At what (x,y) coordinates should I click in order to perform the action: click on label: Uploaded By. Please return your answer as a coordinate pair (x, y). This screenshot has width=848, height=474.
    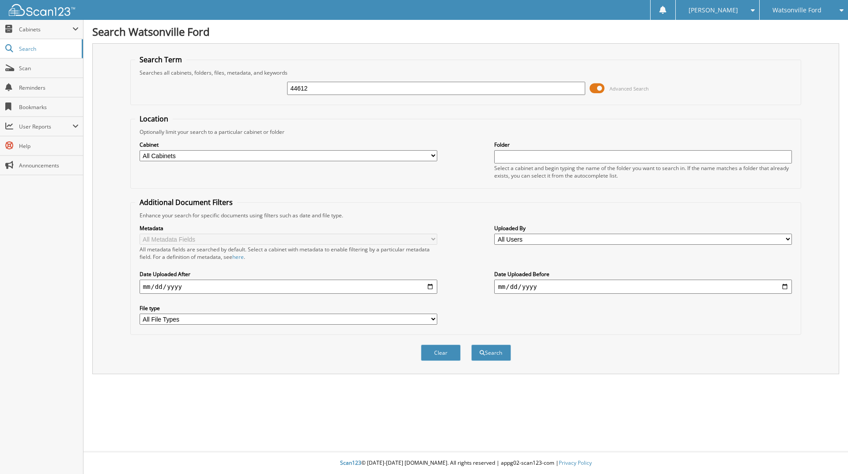
    Looking at the image, I should click on (643, 228).